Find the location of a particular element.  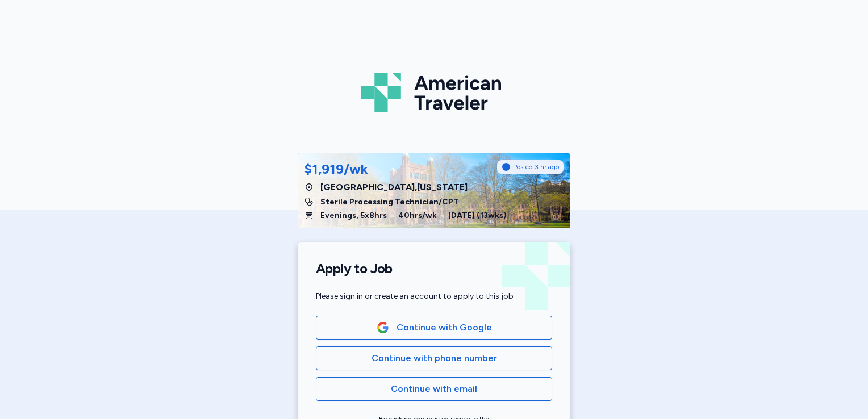

div: Please sign in or create an account to apply to this job is located at coordinates (434, 296).